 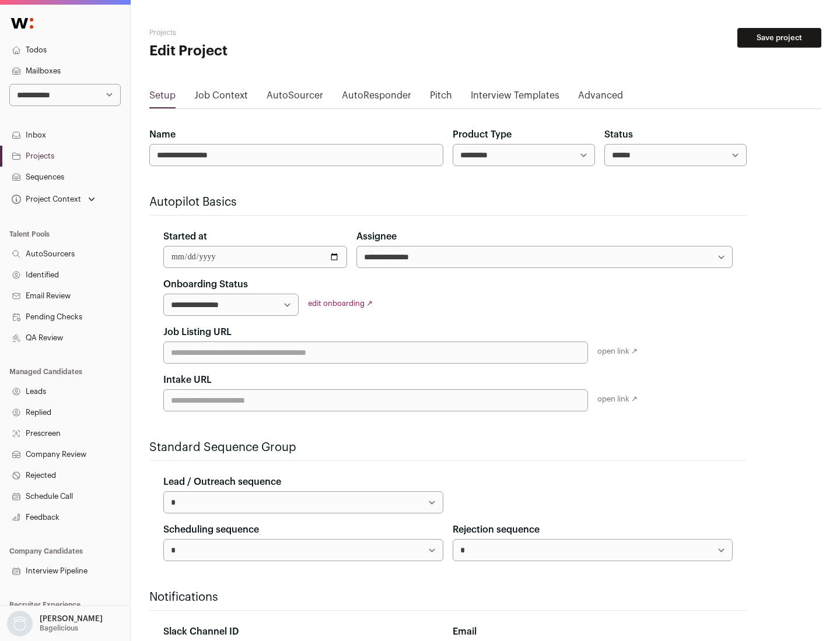 I want to click on button: Save project, so click(x=779, y=38).